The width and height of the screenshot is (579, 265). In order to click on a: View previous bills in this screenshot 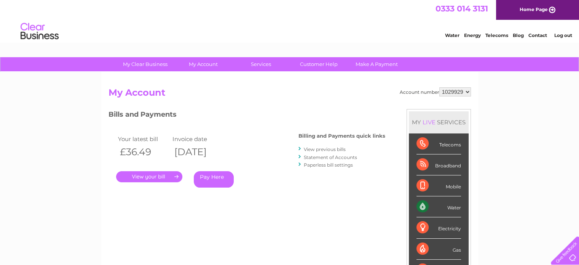, I will do `click(325, 149)`.